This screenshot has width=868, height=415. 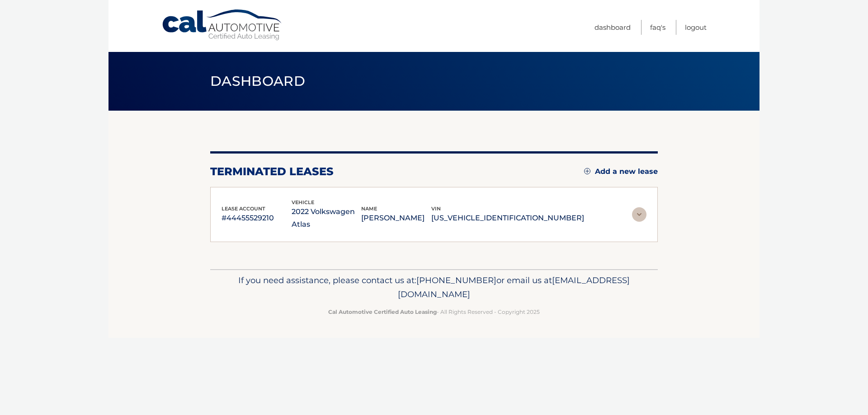 What do you see at coordinates (436, 208) in the screenshot?
I see `span: vin` at bounding box center [436, 208].